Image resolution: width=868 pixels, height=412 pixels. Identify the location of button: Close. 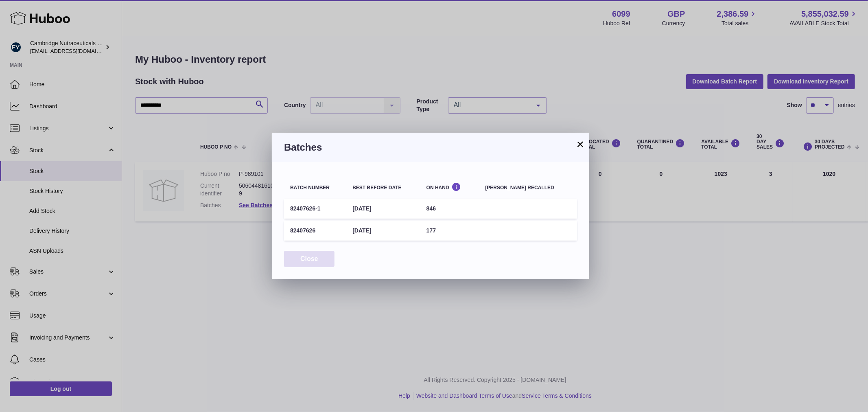
(310, 259).